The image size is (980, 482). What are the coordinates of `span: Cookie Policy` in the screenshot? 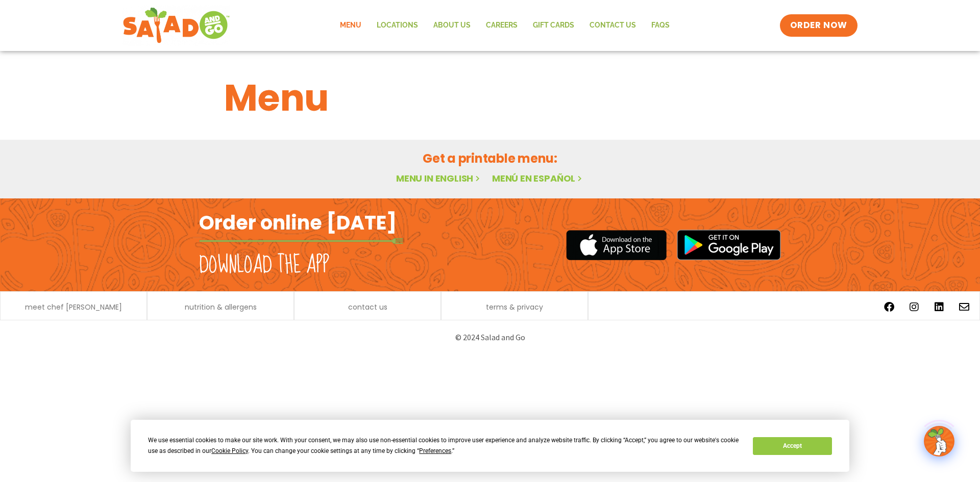 It's located at (229, 451).